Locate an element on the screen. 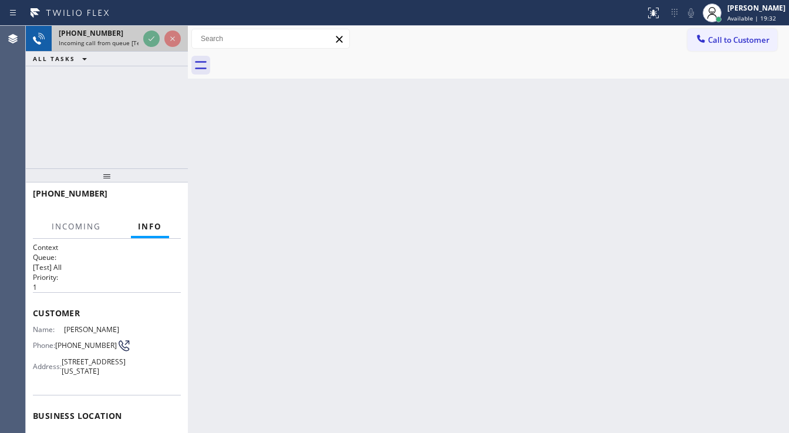  span: Incoming call from queue [Test] All is located at coordinates (107, 43).